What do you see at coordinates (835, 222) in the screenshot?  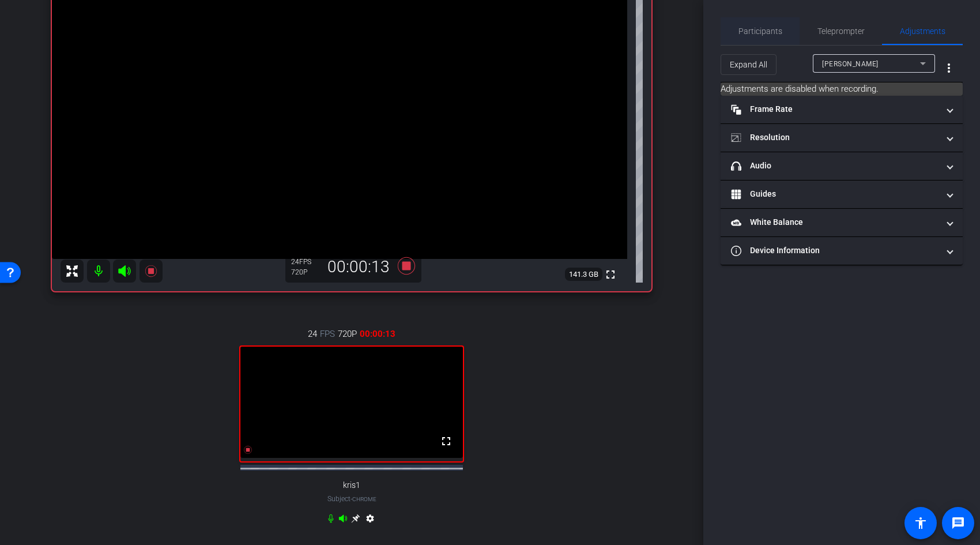 I see `mat-panel-title: White Balance` at bounding box center [835, 222].